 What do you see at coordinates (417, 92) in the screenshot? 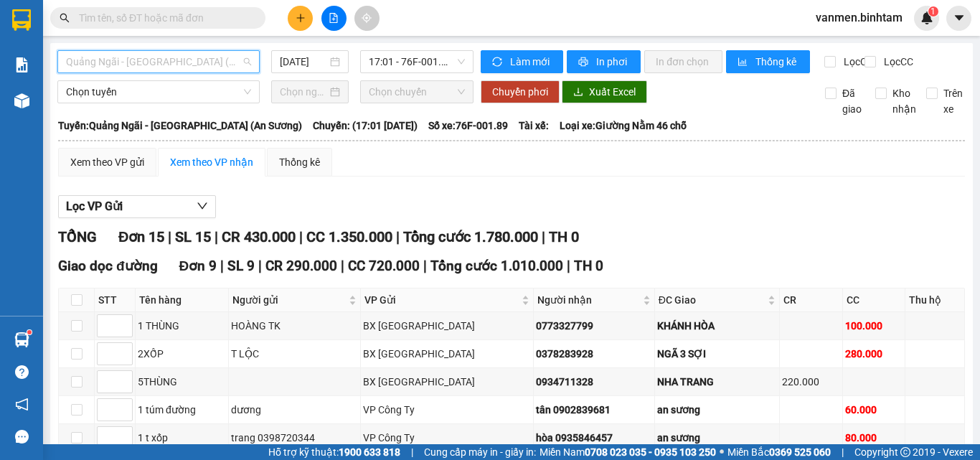
I see `span: Chọn chuyến` at bounding box center [417, 92].